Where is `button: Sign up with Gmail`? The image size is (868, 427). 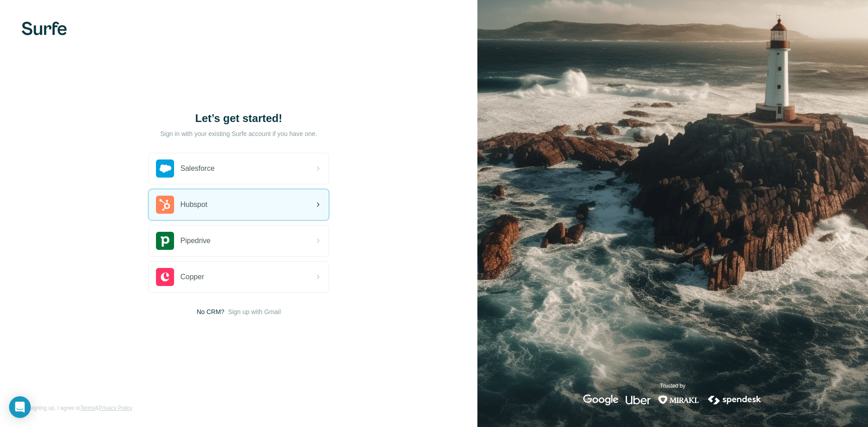
button: Sign up with Gmail is located at coordinates (254, 312).